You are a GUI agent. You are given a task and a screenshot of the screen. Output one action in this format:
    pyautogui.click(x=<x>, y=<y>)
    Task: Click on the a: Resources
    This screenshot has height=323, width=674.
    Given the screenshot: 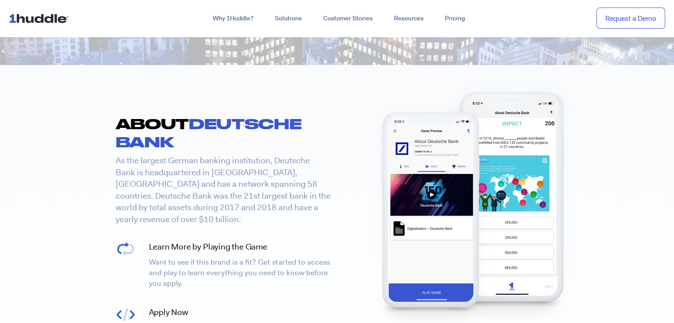 What is the action you would take?
    pyautogui.click(x=408, y=19)
    